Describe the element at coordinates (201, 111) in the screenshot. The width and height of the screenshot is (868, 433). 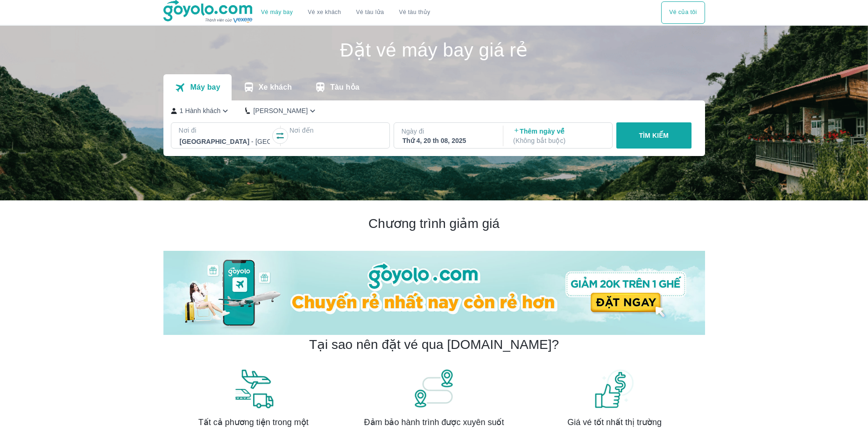
I see `button: 1 Hành khách` at that location.